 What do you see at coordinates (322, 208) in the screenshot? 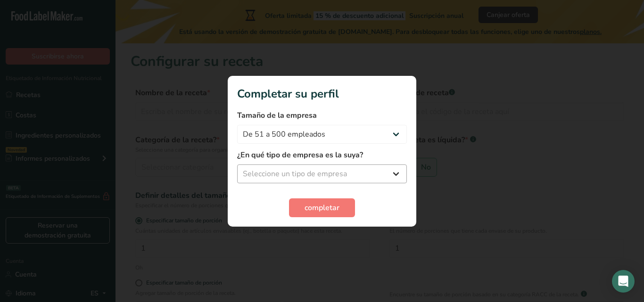
I see `button: completar` at bounding box center [322, 208].